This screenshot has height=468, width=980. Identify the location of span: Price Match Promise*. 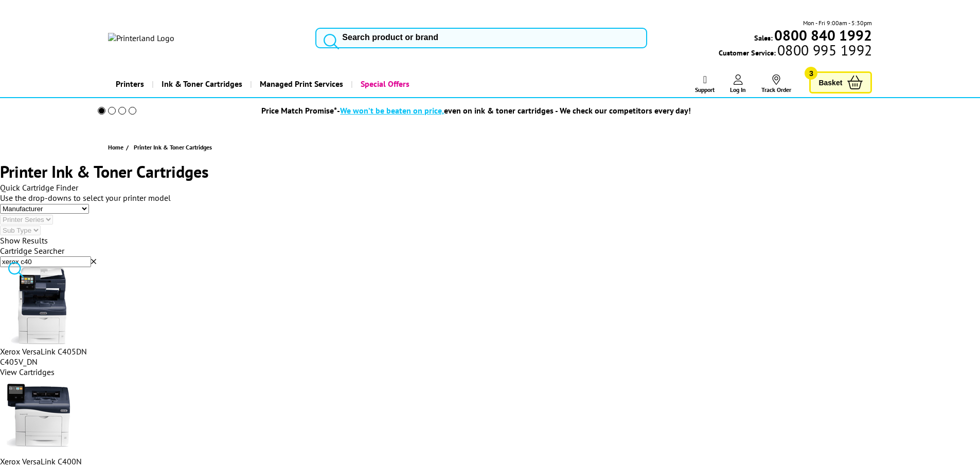
(299, 111).